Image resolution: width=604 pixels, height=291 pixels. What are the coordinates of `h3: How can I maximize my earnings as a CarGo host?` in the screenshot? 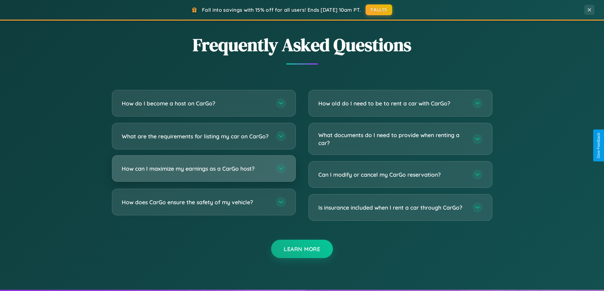 It's located at (196, 169).